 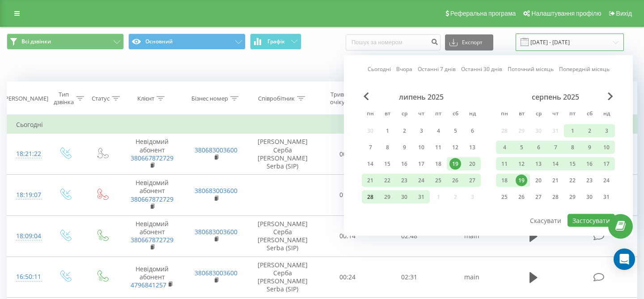 What do you see at coordinates (522, 198) in the screenshot?
I see `div: 26` at bounding box center [522, 198].